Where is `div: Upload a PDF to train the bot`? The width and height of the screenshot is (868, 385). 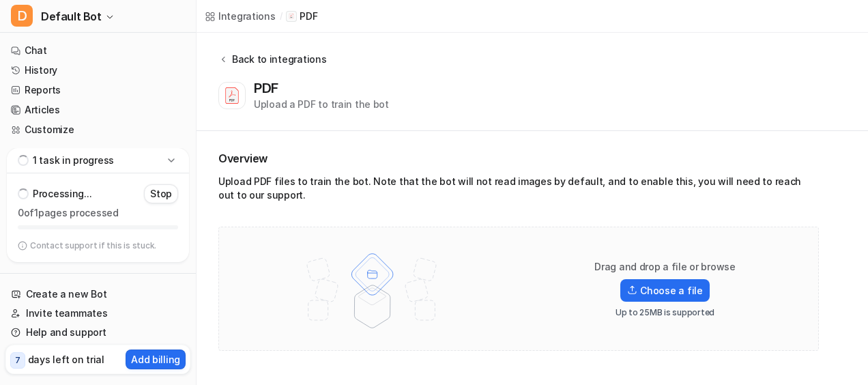
div: Upload a PDF to train the bot is located at coordinates (321, 103).